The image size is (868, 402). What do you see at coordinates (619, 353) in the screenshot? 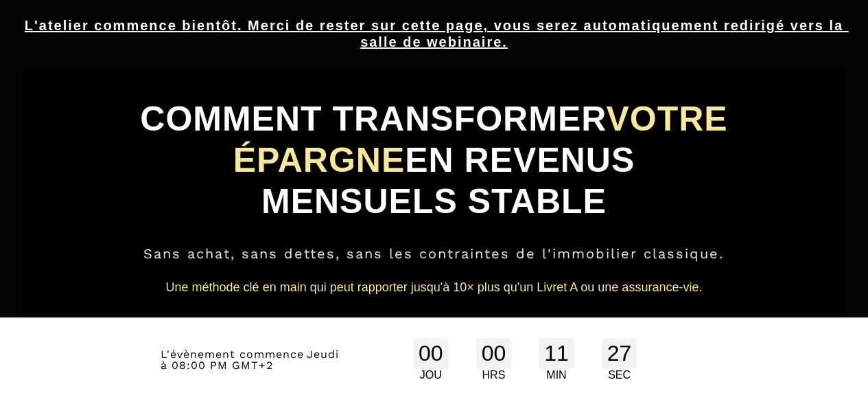
I see `div: 27` at bounding box center [619, 353].